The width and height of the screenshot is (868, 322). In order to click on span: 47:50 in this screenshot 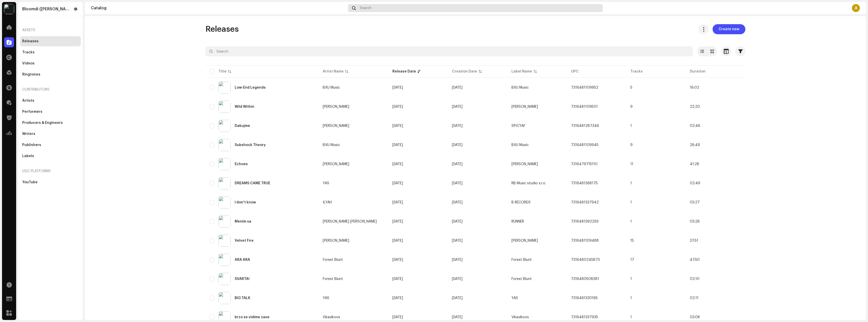, I will do `click(694, 260)`.